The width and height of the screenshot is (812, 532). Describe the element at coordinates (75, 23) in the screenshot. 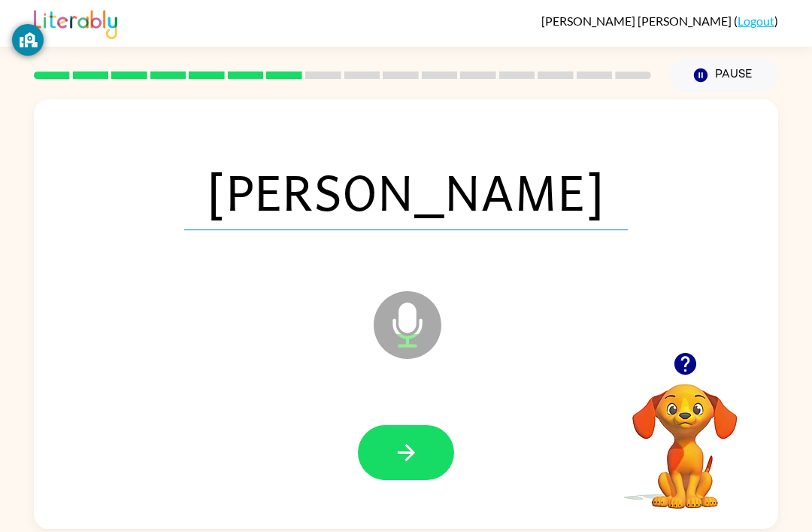

I see `img: Literably` at that location.